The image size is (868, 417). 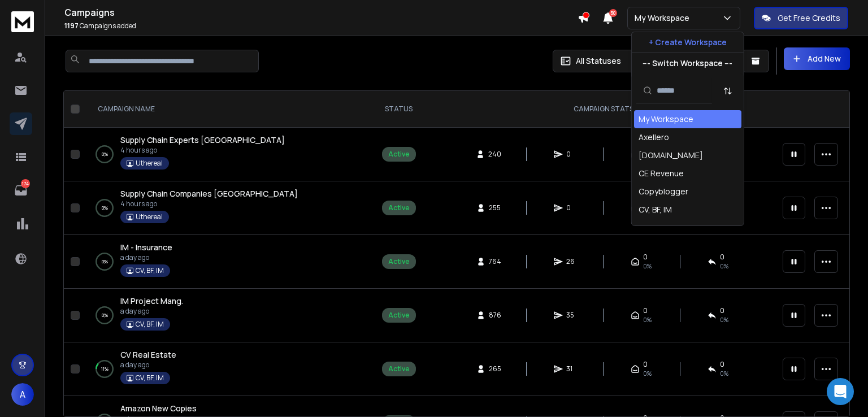 What do you see at coordinates (572, 262) in the screenshot?
I see `span: 26` at bounding box center [572, 262].